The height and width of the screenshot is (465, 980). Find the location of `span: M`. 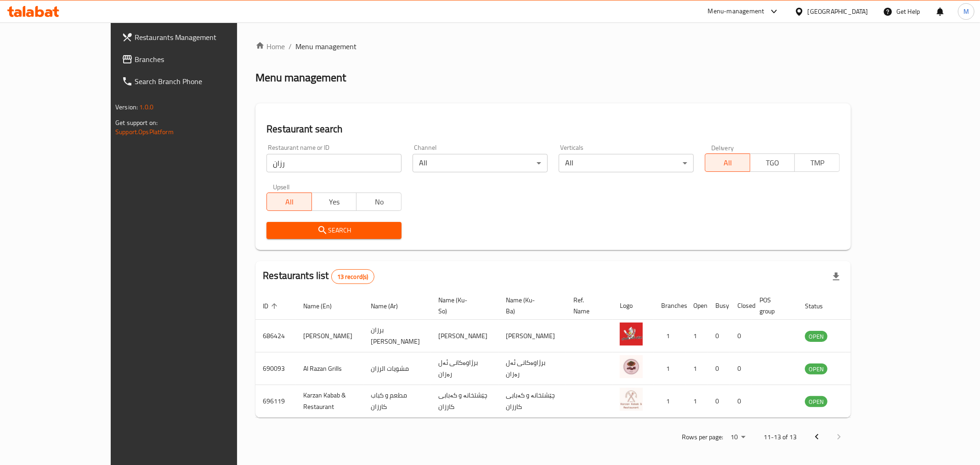

span: M is located at coordinates (966, 12).